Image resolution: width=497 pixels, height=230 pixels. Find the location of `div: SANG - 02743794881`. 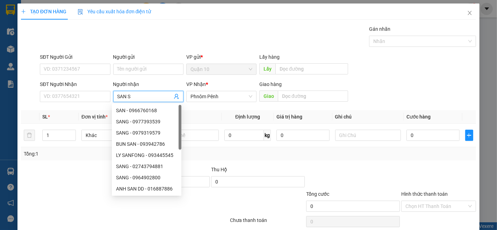

div: SANG - 02743794881 is located at coordinates (146, 166).